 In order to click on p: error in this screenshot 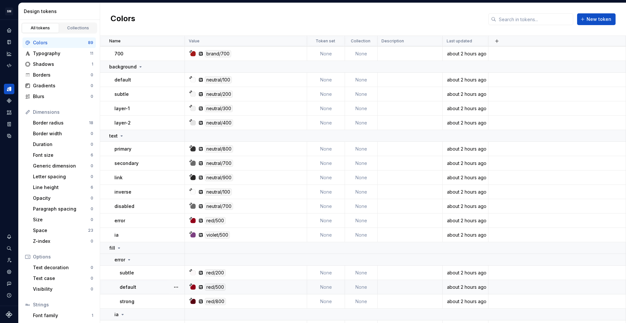, I will do `click(120, 221)`.